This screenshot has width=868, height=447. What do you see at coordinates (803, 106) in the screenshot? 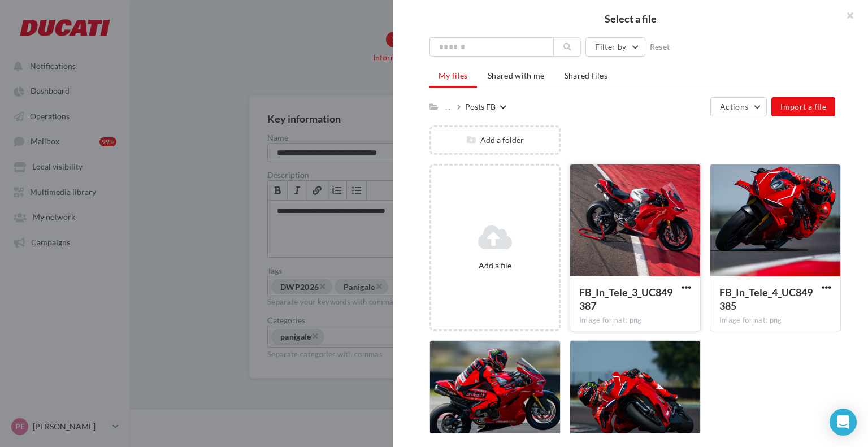
I see `span: Import a file` at bounding box center [803, 106].